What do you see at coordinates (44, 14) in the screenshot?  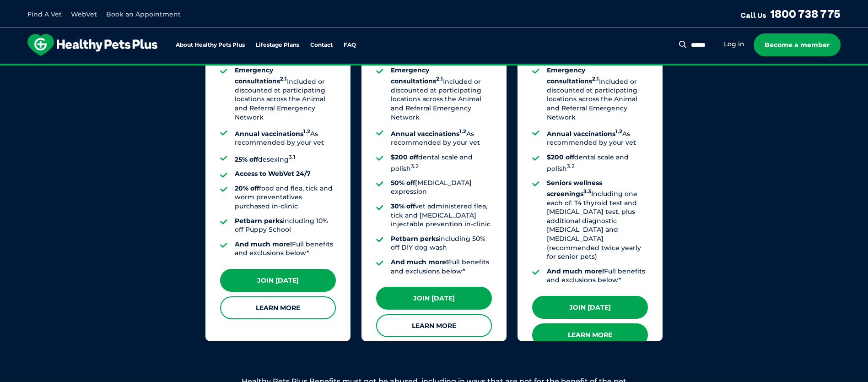 I see `a: Find A Vet` at bounding box center [44, 14].